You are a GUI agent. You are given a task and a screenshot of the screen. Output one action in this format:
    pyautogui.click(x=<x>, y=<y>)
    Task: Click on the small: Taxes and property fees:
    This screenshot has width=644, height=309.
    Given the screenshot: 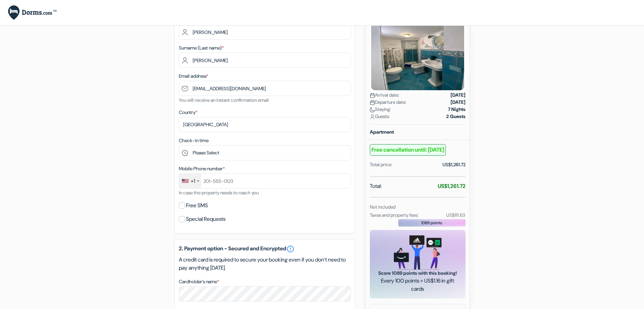 What is the action you would take?
    pyautogui.click(x=394, y=215)
    